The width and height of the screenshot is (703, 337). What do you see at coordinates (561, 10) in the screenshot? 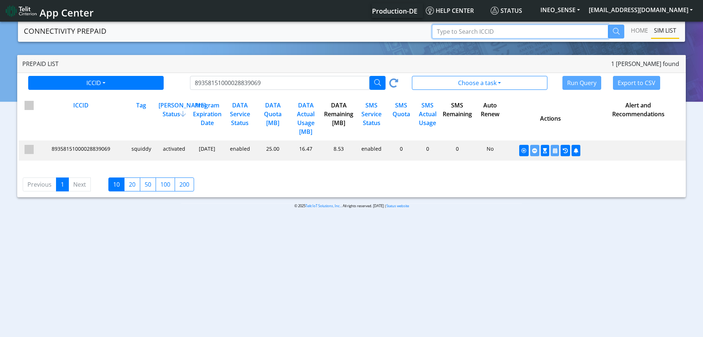
I see `button: INEO_SENSE` at bounding box center [561, 10].